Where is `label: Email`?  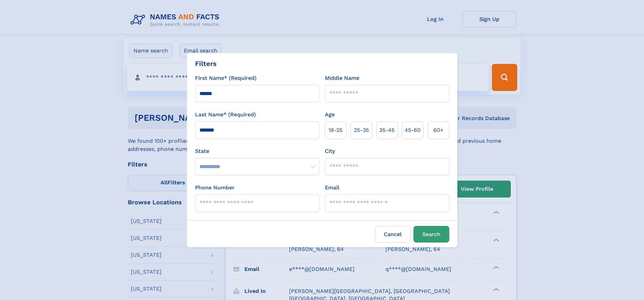 label: Email is located at coordinates (332, 188).